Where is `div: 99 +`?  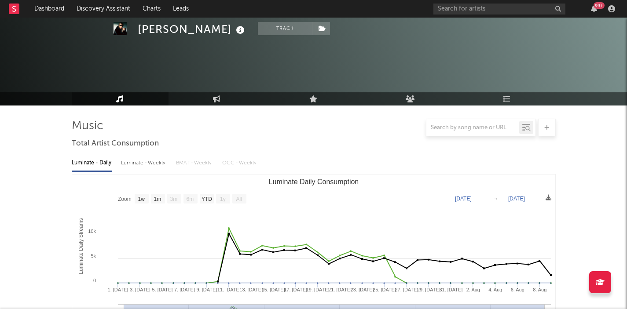 div: 99 + is located at coordinates (598, 5).